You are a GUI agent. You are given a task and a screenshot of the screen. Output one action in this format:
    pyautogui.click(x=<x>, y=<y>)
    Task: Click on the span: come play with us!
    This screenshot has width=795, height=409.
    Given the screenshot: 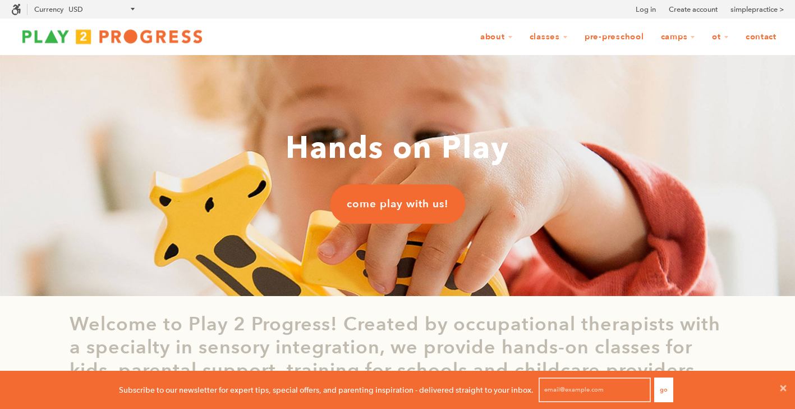 What is the action you would take?
    pyautogui.click(x=397, y=204)
    